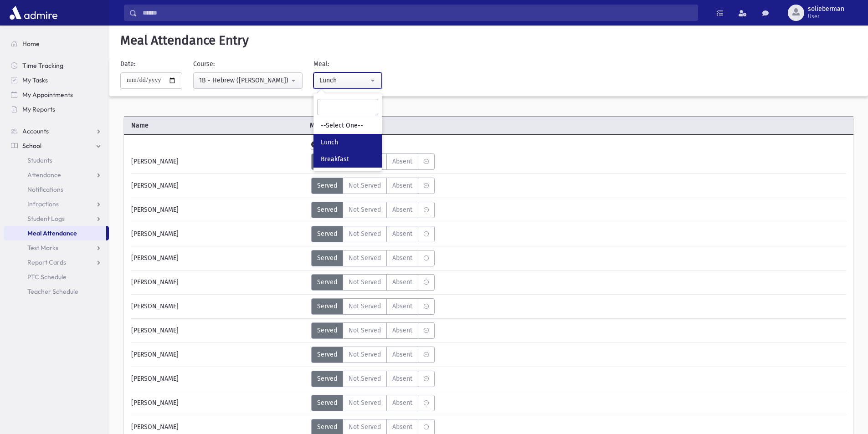  I want to click on a: Students, so click(56, 160).